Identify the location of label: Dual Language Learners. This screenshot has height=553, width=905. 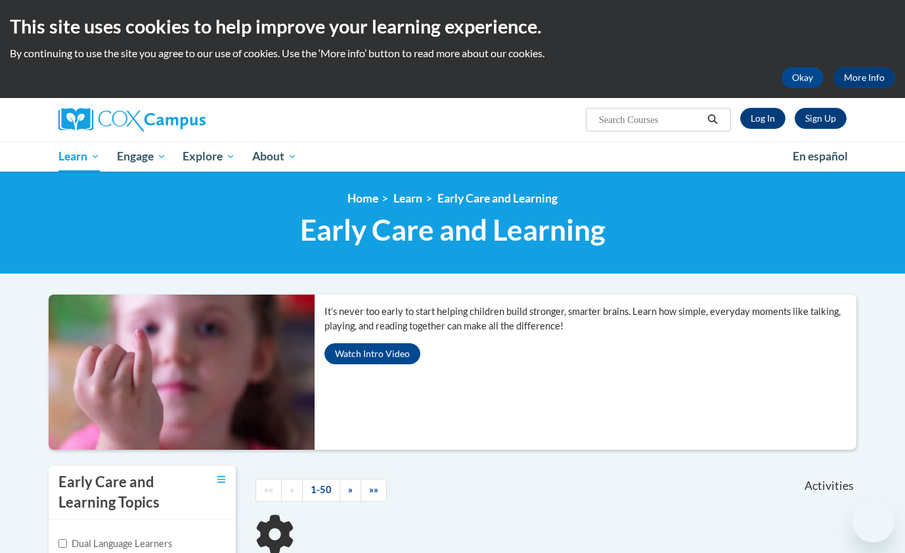
(115, 543).